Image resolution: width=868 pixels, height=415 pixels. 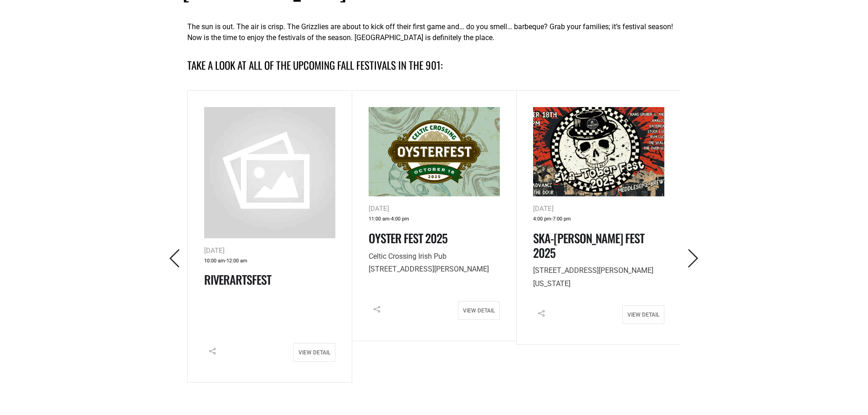 I want to click on i: Previous, so click(x=175, y=258).